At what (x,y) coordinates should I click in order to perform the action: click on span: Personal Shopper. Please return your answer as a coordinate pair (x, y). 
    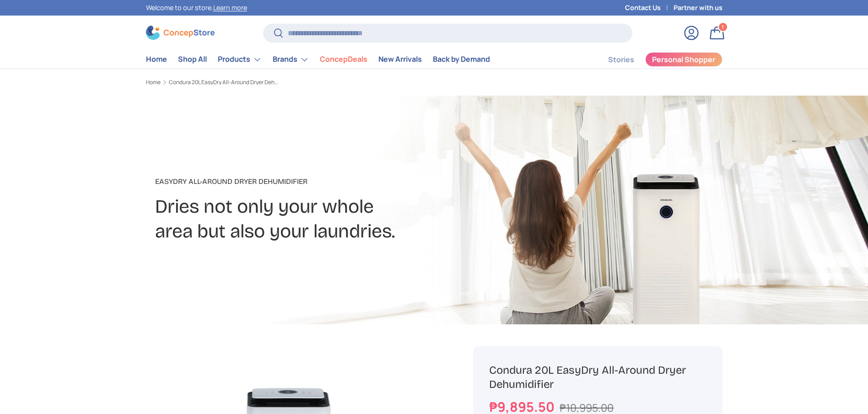
    Looking at the image, I should click on (684, 60).